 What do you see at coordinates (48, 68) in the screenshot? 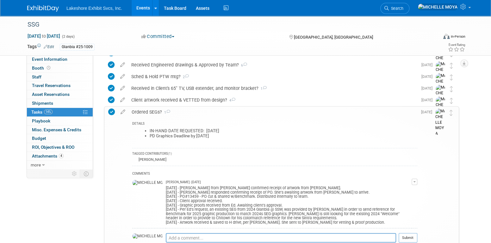
I see `span: Booth not reserved yet` at bounding box center [48, 68].